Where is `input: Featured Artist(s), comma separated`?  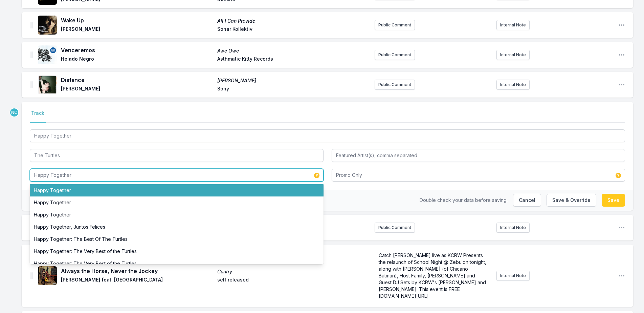
input: Featured Artist(s), comma separated is located at coordinates (479, 155).